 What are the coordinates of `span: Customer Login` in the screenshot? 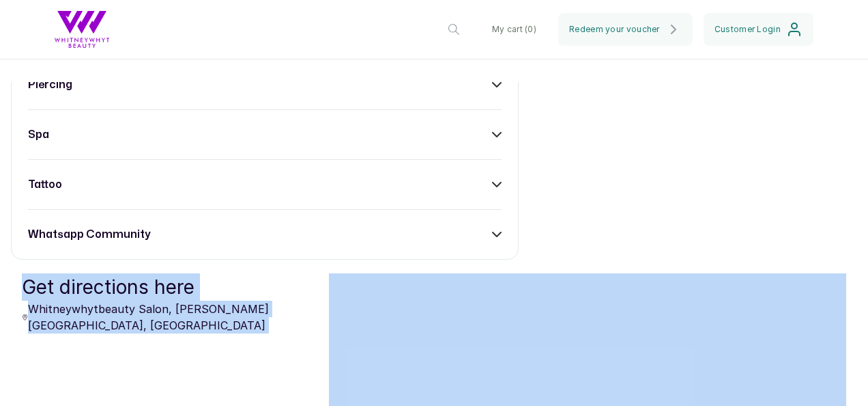 It's located at (747, 29).